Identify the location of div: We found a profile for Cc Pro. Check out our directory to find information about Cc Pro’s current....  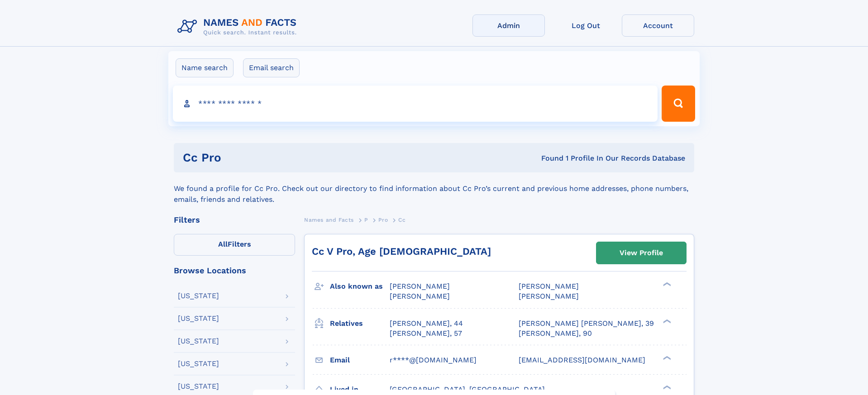
(434, 188).